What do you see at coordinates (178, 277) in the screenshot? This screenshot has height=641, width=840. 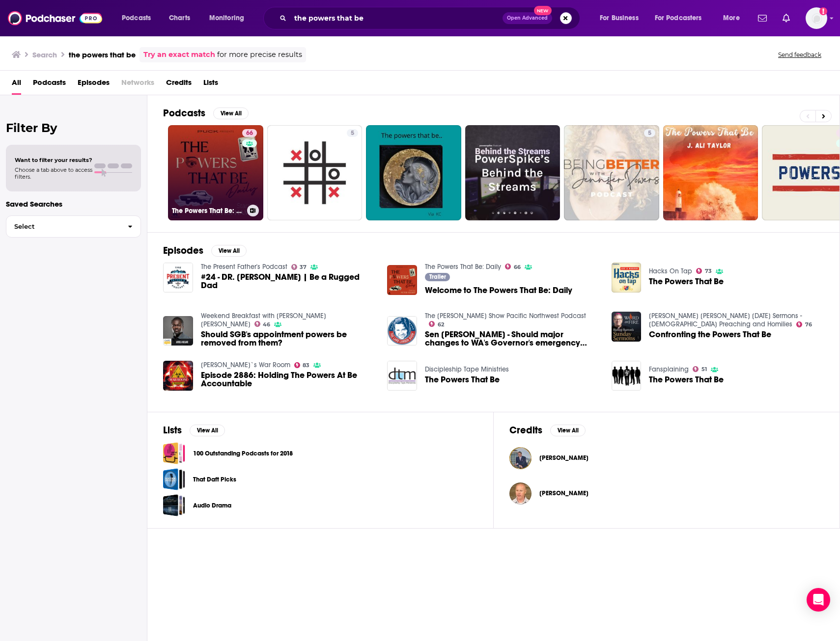 I see `img: #24 - DR. DAVID POWERS | Be a Rugged Dad` at bounding box center [178, 277].